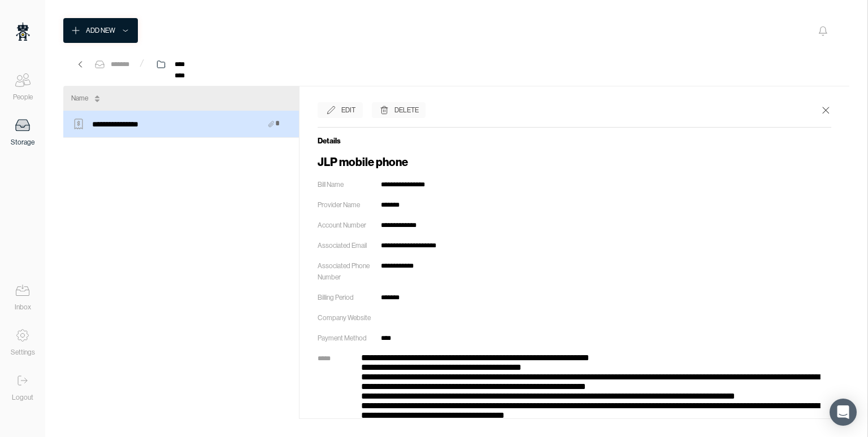  Describe the element at coordinates (344, 272) in the screenshot. I see `div: Associated Phone Number` at that location.